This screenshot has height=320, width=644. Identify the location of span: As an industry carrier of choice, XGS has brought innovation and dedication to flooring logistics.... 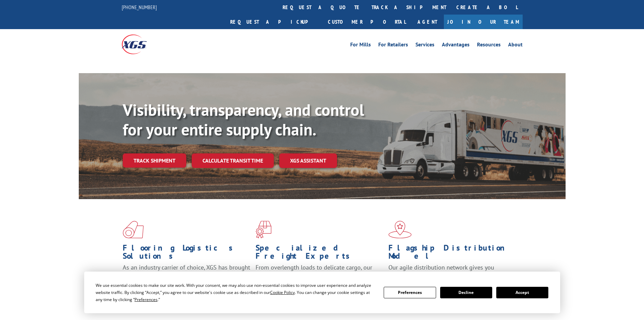
(186, 275).